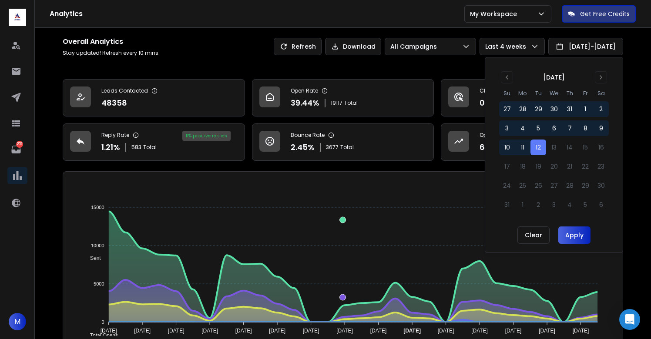 The width and height of the screenshot is (651, 339). What do you see at coordinates (308, 135) in the screenshot?
I see `p: Bounce Rate` at bounding box center [308, 135].